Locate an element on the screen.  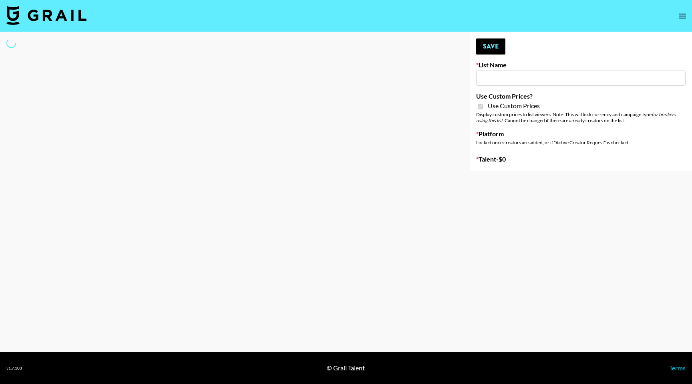
label: Platform is located at coordinates (581, 134).